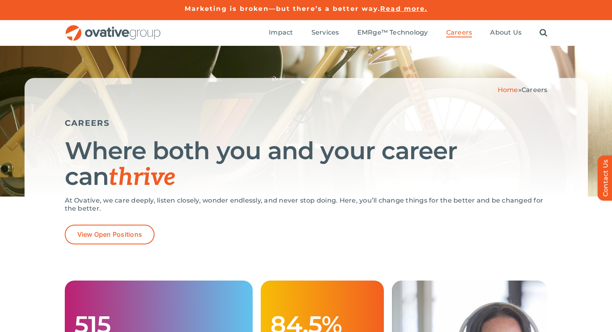  I want to click on a: Services, so click(325, 33).